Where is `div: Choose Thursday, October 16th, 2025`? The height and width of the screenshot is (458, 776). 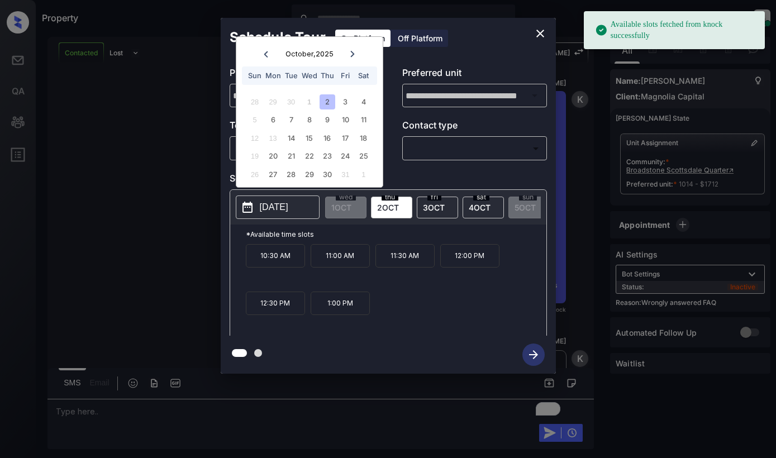 div: Choose Thursday, October 16th, 2025 is located at coordinates (327, 138).